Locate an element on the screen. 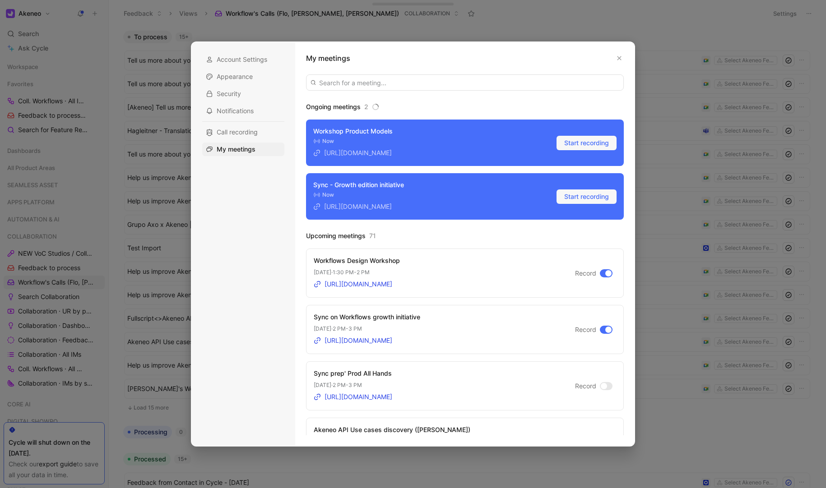 The height and width of the screenshot is (488, 826). span: 71 is located at coordinates (372, 236).